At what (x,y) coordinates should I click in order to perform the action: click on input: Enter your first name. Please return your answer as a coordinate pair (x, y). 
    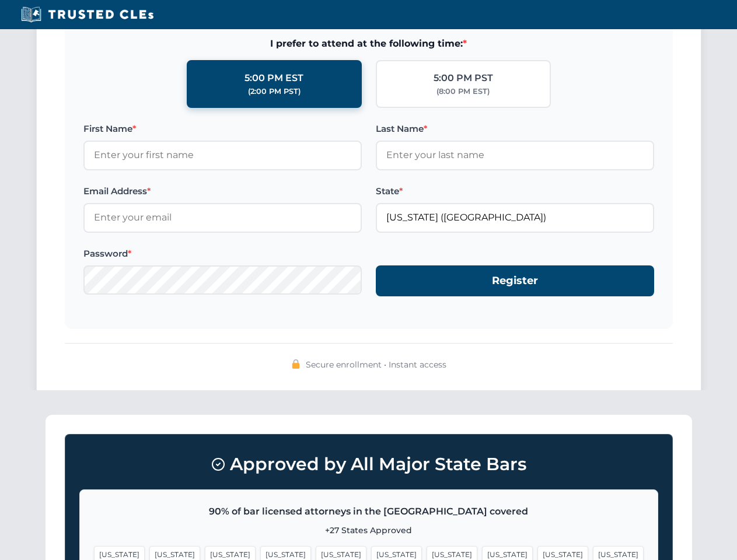
    Looking at the image, I should click on (222, 155).